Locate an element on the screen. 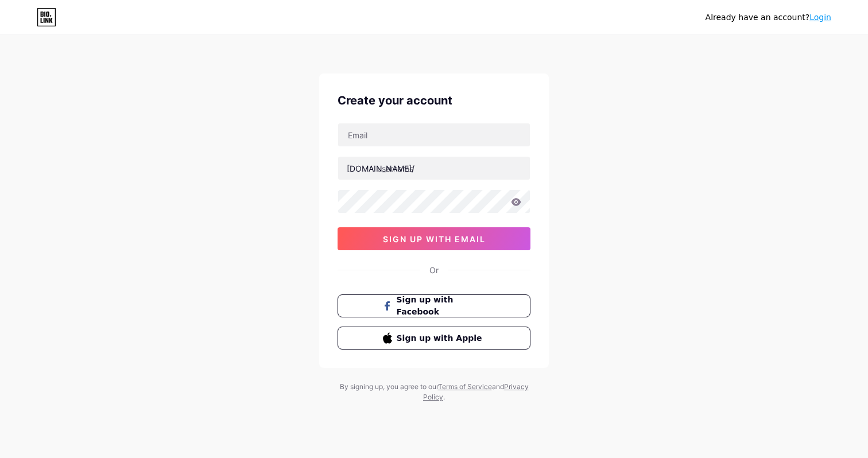  input: Email is located at coordinates (434, 135).